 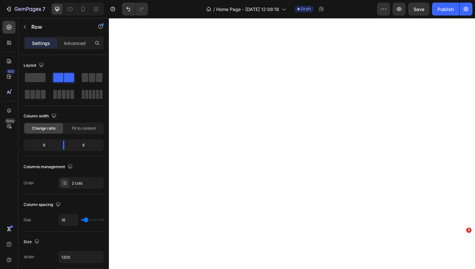 I want to click on div: Layout, so click(x=34, y=65).